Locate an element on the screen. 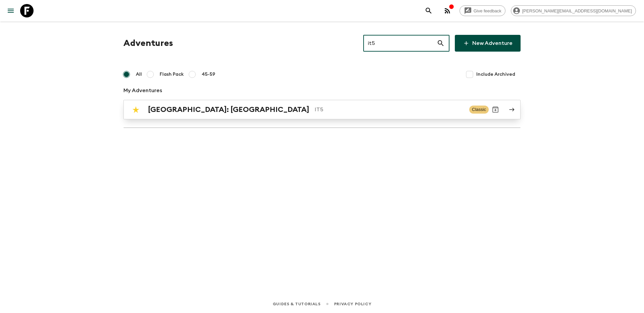 The width and height of the screenshot is (644, 313). a: New Adventure is located at coordinates (488, 43).